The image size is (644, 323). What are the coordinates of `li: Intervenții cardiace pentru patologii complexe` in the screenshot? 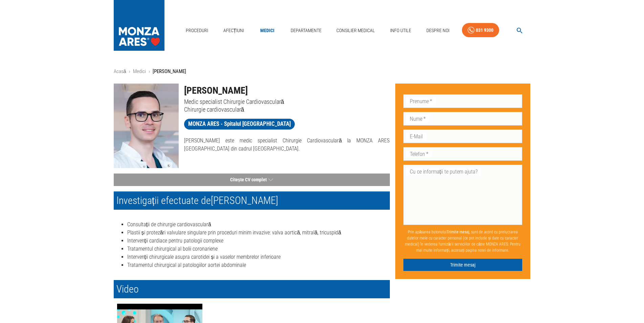 It's located at (259, 241).